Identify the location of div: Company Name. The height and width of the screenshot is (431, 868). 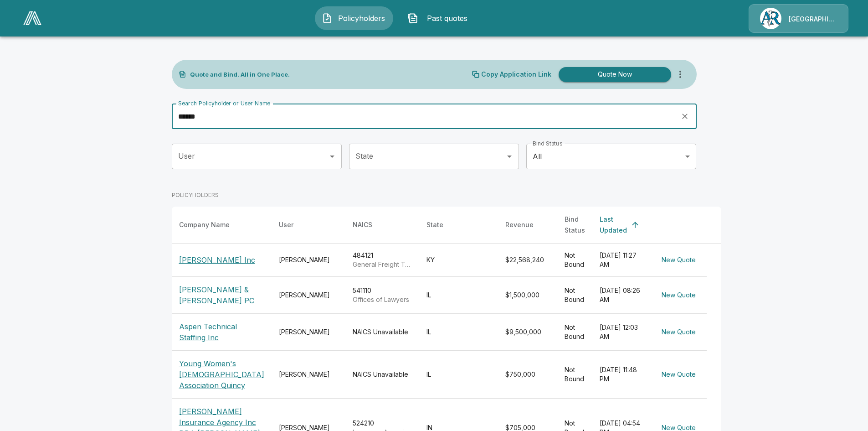
(204, 225).